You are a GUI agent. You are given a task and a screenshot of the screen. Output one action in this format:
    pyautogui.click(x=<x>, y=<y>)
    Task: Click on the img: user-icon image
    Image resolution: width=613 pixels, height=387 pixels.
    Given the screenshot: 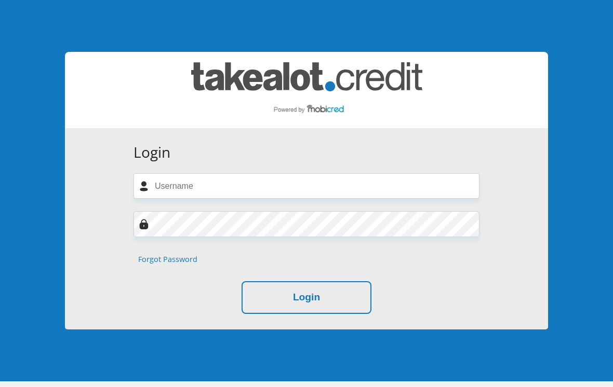 What is the action you would take?
    pyautogui.click(x=144, y=186)
    